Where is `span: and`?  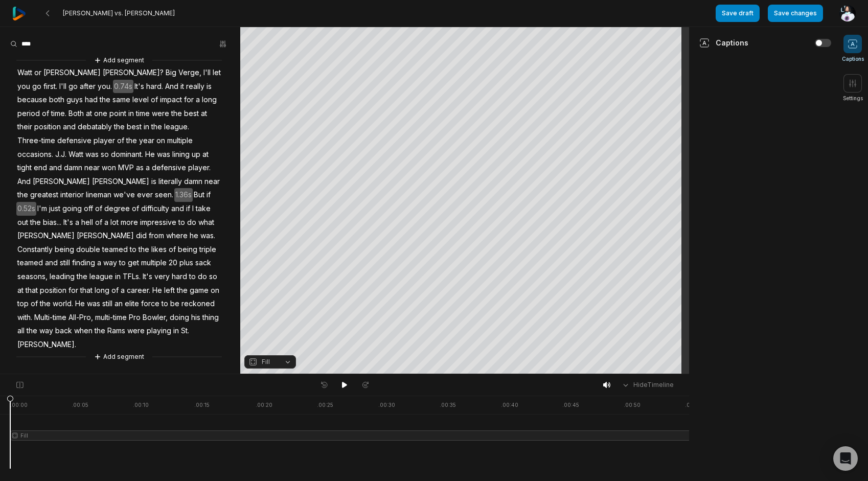
span: and is located at coordinates (55, 168).